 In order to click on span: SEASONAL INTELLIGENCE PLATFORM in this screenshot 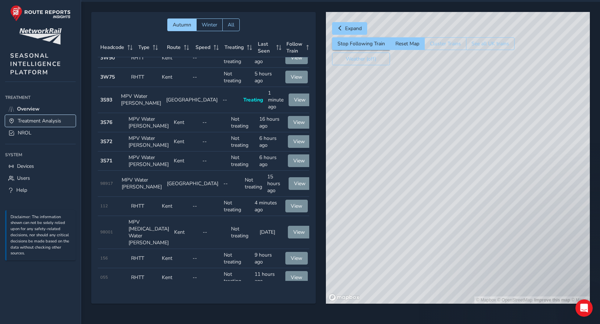, I will do `click(35, 64)`.